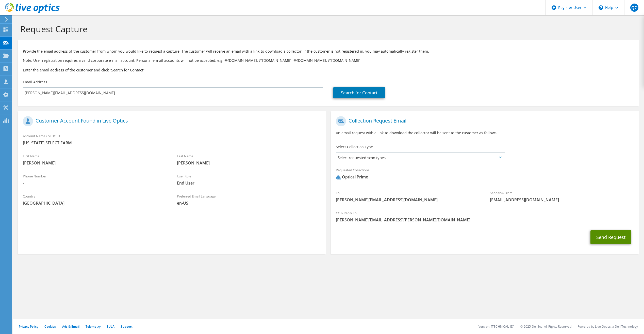 The image size is (644, 334). What do you see at coordinates (111, 326) in the screenshot?
I see `a: EULA` at bounding box center [111, 326].